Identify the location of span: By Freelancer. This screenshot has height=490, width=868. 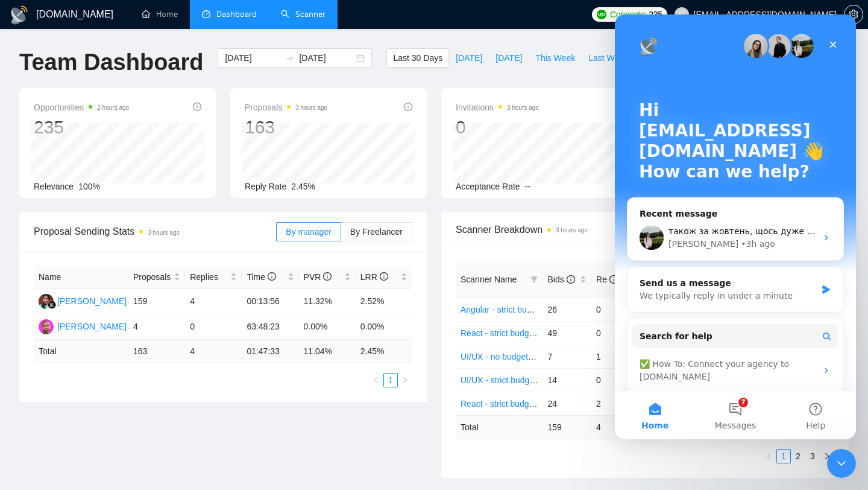
(376, 231).